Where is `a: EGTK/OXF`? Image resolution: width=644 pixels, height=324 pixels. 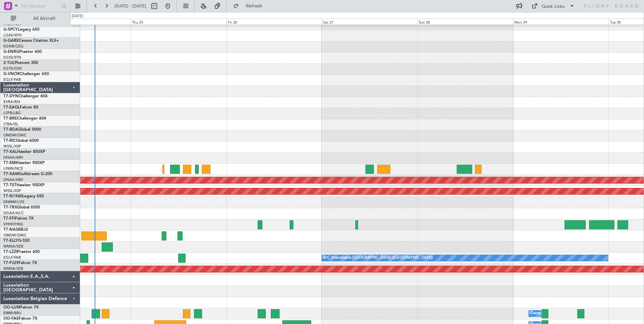
a: EGTK/OXF is located at coordinates (12, 68).